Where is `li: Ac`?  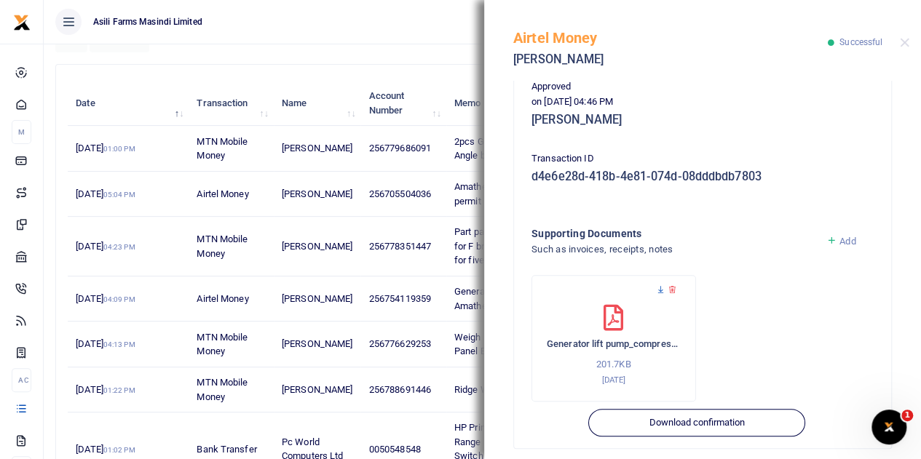 li: Ac is located at coordinates (21, 380).